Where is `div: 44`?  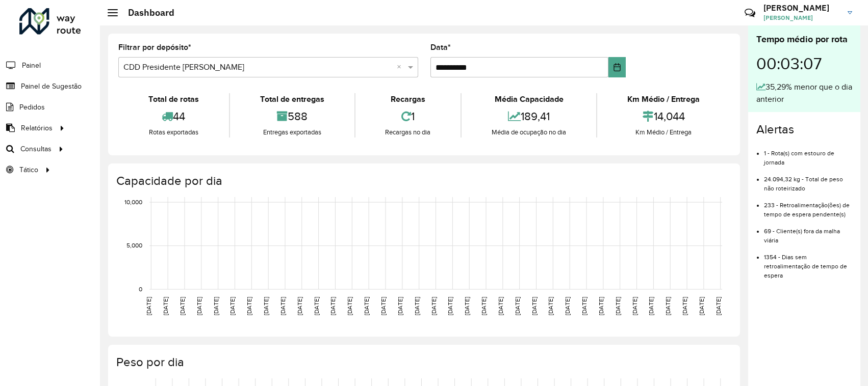
div: 44 is located at coordinates (173, 116).